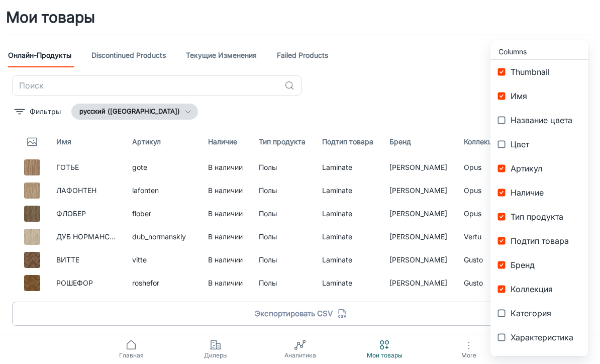 The image size is (600, 364). I want to click on span: Подтип товара, so click(546, 241).